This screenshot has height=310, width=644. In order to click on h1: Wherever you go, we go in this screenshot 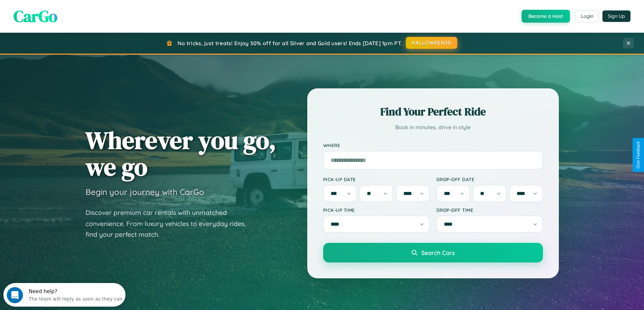, I will do `click(181, 154)`.